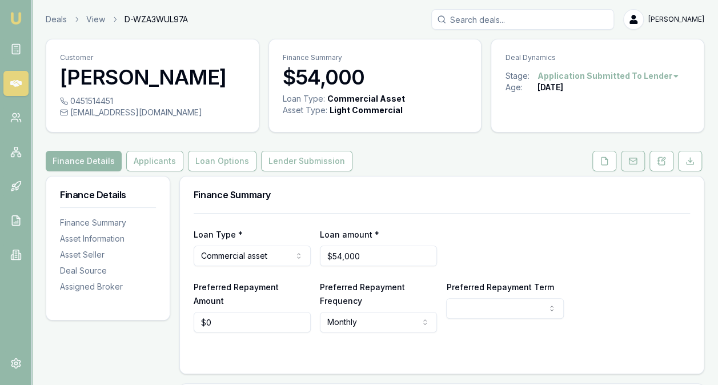 Image resolution: width=718 pixels, height=385 pixels. I want to click on p: Deal Dynamics, so click(597, 58).